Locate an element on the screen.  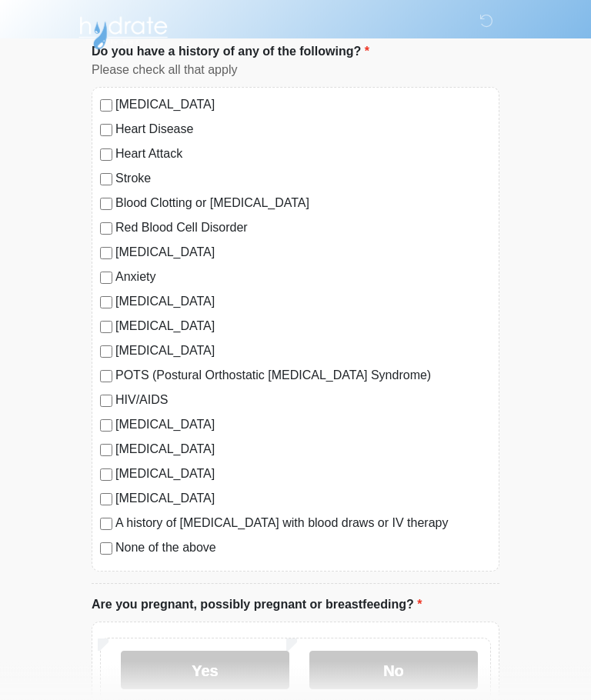
input: Heart Attack is located at coordinates (106, 155).